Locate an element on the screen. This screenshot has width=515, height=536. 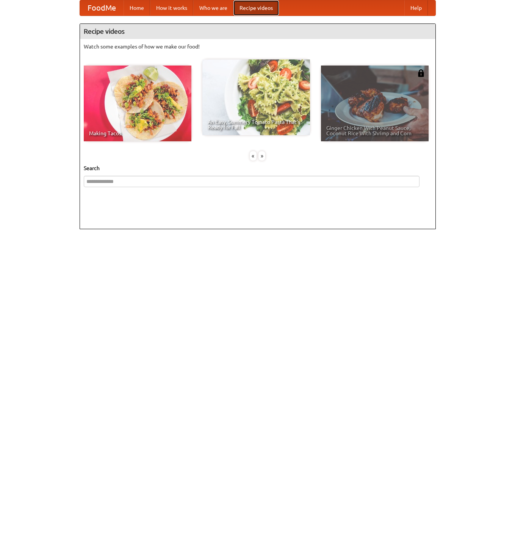
a: An Easy, Summery Tomato Pasta That's Ready for Fall is located at coordinates (256, 97).